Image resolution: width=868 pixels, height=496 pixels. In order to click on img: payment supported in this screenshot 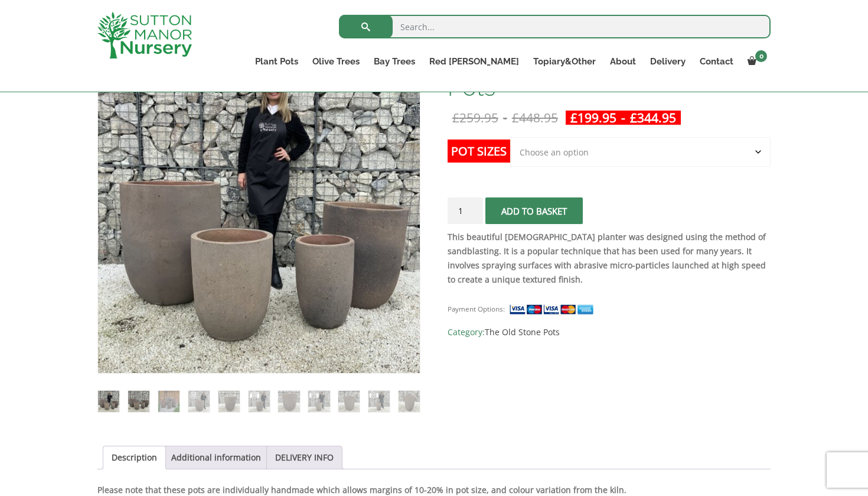, I will do `click(553, 309)`.